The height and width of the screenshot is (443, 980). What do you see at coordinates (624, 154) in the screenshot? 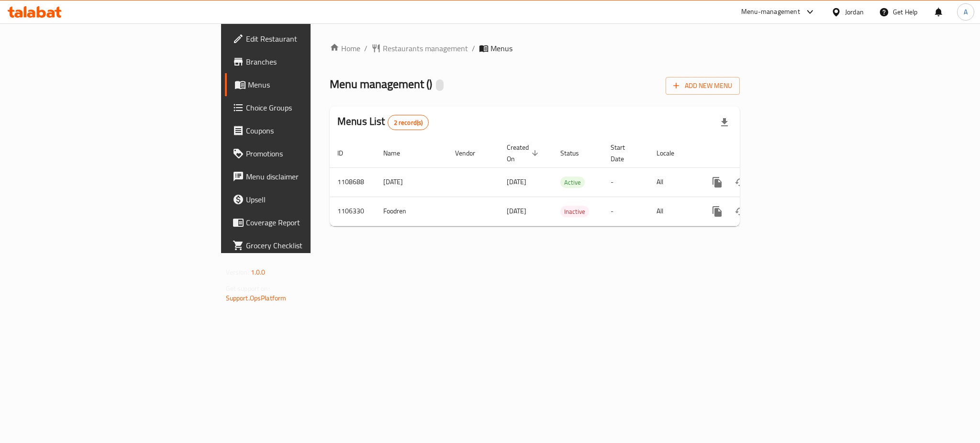
I see `span: Start Date` at bounding box center [624, 154].